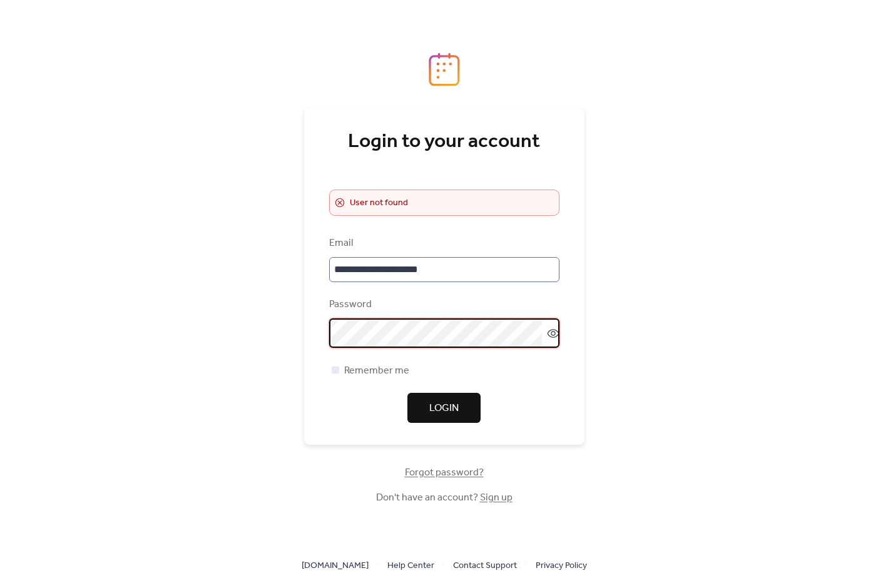 The height and width of the screenshot is (588, 888). Describe the element at coordinates (377, 371) in the screenshot. I see `span: Remember me` at that location.